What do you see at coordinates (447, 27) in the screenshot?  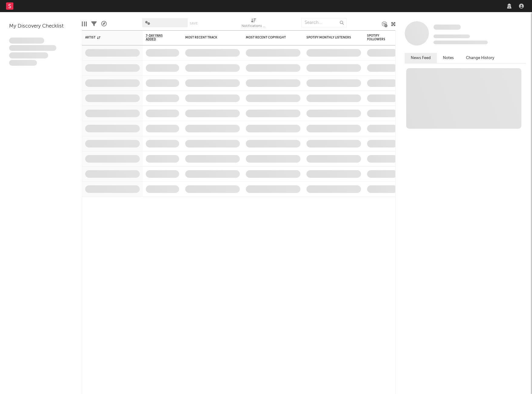 I see `span: Some Artist` at bounding box center [447, 27].